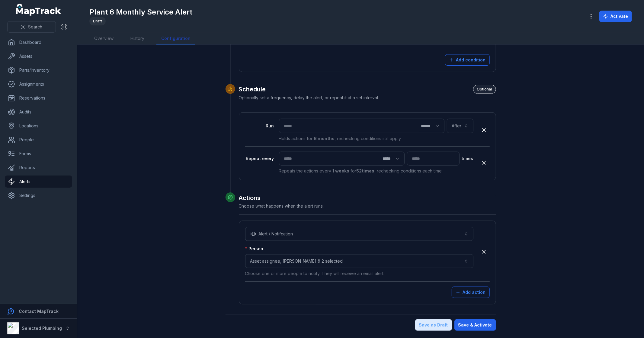  I want to click on button: Alert / Notifcation, so click(360, 234).